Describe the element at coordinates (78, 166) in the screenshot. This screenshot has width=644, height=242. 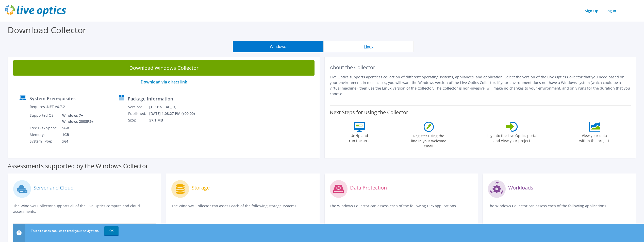
I see `label: Assessments supported by the Windows Collector` at that location.